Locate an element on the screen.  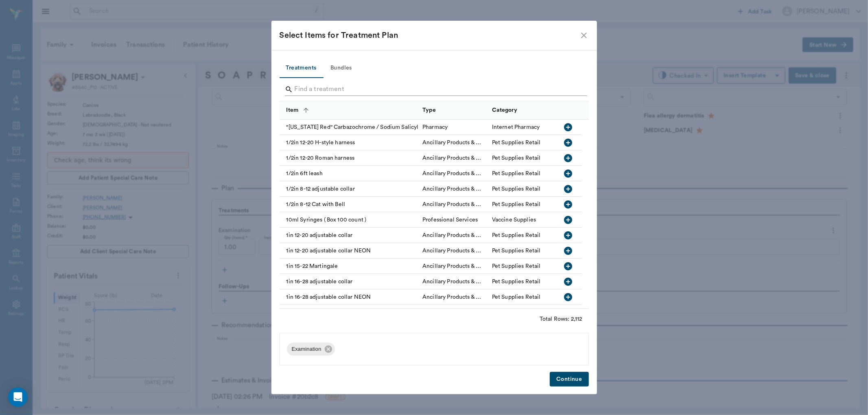
div: 10ml Syringes ( Box 100 count ) is located at coordinates (349, 220).